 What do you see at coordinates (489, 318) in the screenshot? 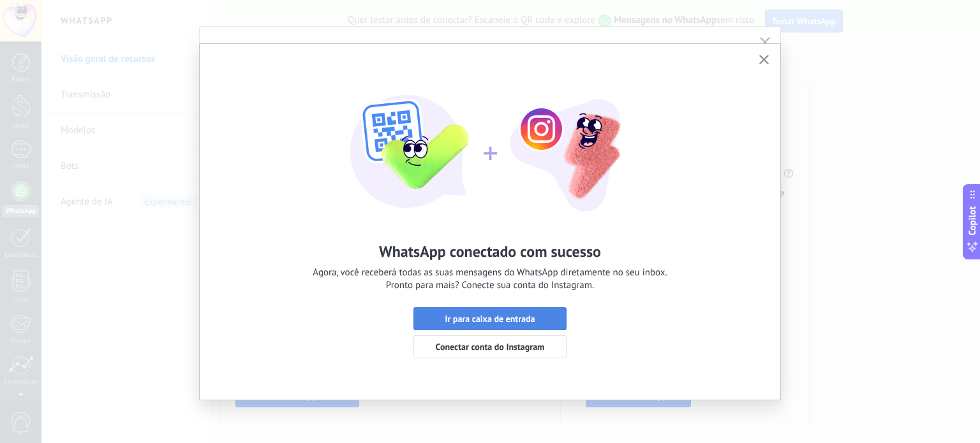
I see `span: Ir para caixa de entrada` at bounding box center [489, 318].